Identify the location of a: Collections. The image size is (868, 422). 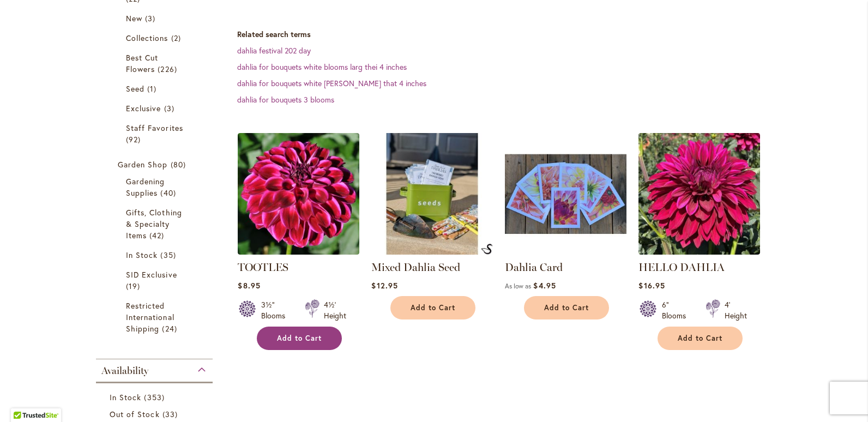
(155, 37).